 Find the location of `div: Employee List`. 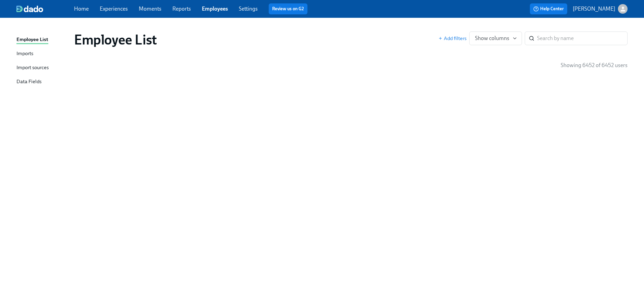

div: Employee List is located at coordinates (32, 39).